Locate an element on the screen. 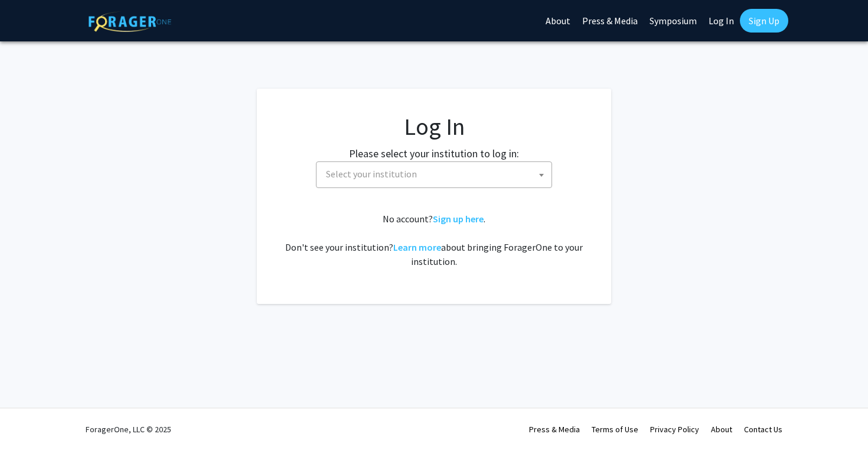  h1: Log In is located at coordinates (434, 127).